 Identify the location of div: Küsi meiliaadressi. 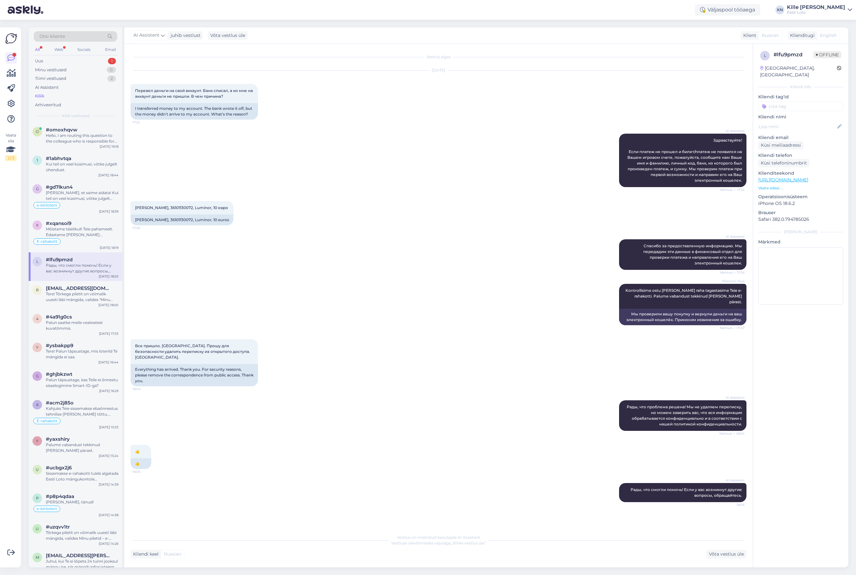
(781, 145).